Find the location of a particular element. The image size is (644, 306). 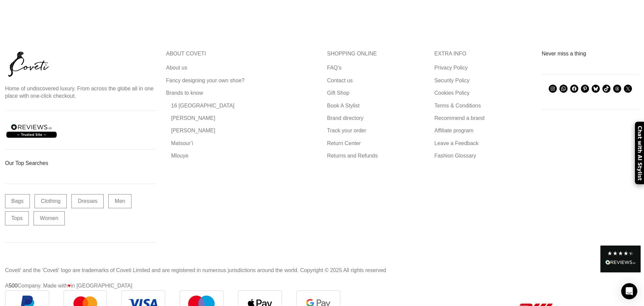

h3: Never miss a thing is located at coordinates (590, 54).